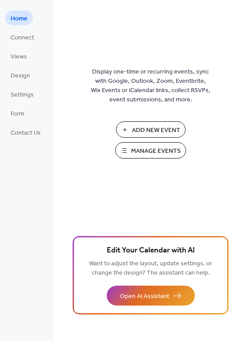  Describe the element at coordinates (26, 133) in the screenshot. I see `span: Contact Us` at that location.